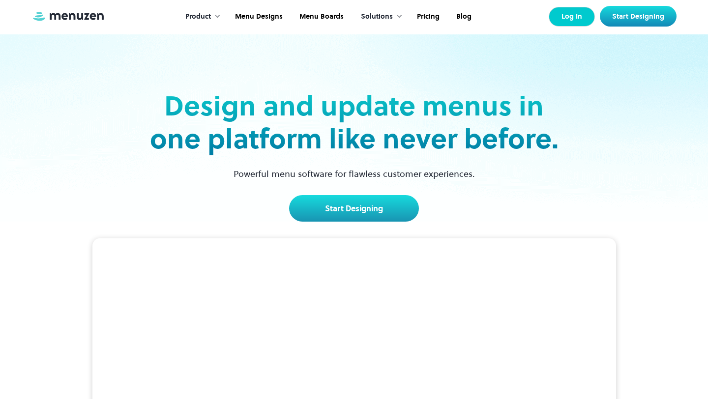 This screenshot has height=399, width=708. I want to click on p: Powerful menu software for flawless customer experiences., so click(354, 173).